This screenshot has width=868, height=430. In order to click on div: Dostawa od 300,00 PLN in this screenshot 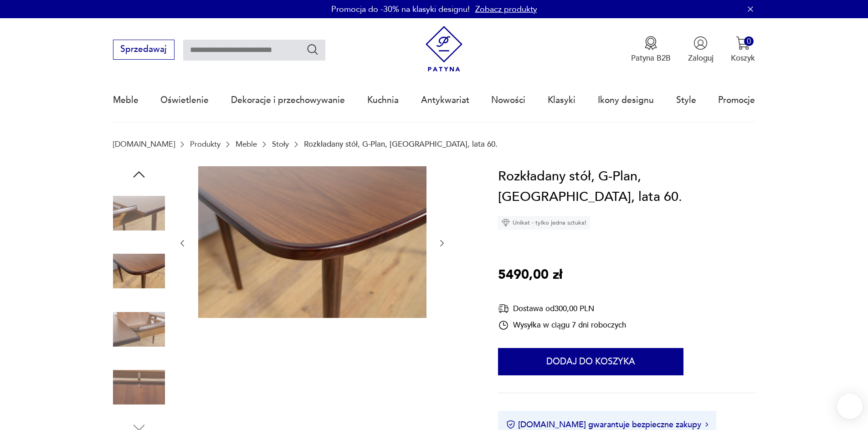, I will do `click(562, 308)`.